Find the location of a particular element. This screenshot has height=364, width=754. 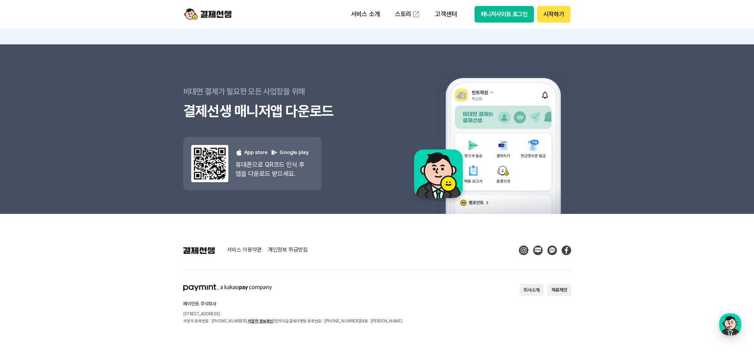

img: Blog is located at coordinates (538, 250).